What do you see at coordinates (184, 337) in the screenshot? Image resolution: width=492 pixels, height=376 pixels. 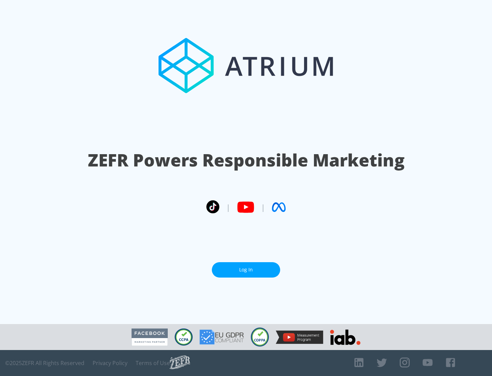 I see `img: CCPA Compliant` at bounding box center [184, 337].